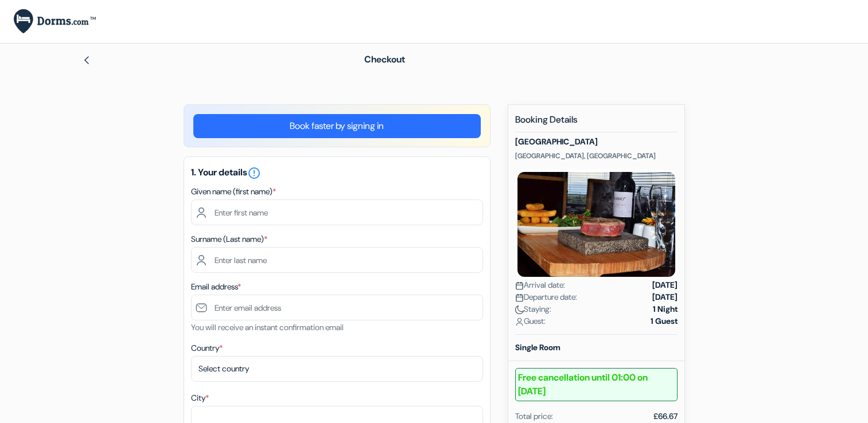 Image resolution: width=868 pixels, height=423 pixels. What do you see at coordinates (337, 259) in the screenshot?
I see `input: Enter last name` at bounding box center [337, 259].